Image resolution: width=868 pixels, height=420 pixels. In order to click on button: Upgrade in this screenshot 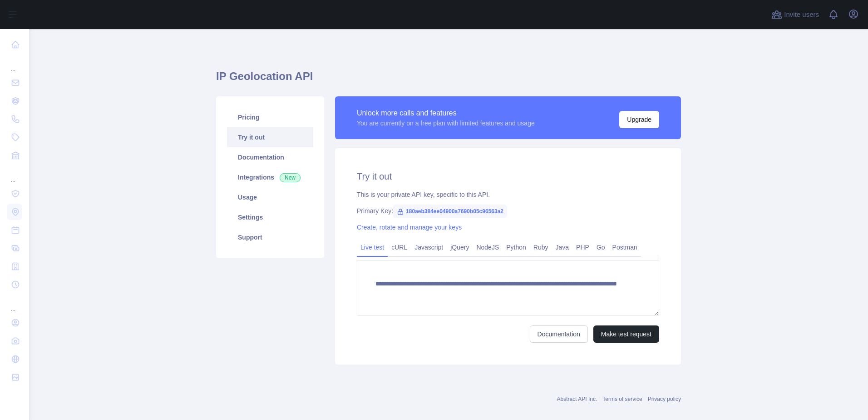, I will do `click(640, 120)`.